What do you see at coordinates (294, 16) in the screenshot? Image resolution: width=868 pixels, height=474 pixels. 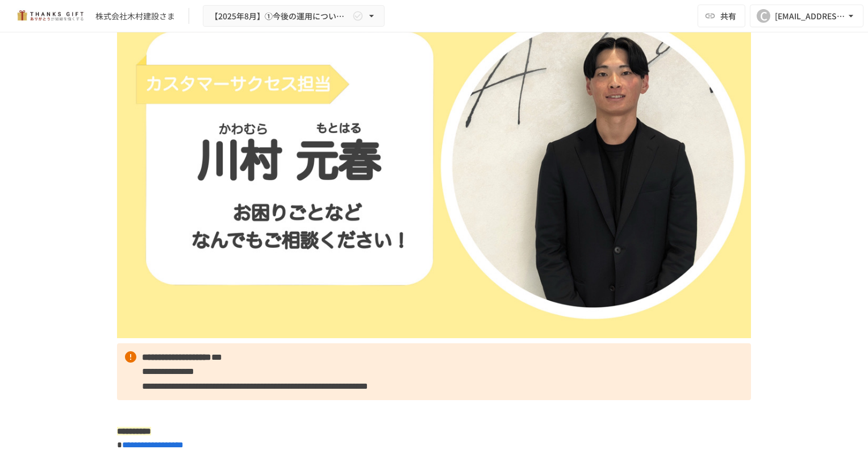 I see `button: 【2025年8月】①今後の運用についてのご案内/THANKS GIFTキックオフMTG` at bounding box center [294, 16].